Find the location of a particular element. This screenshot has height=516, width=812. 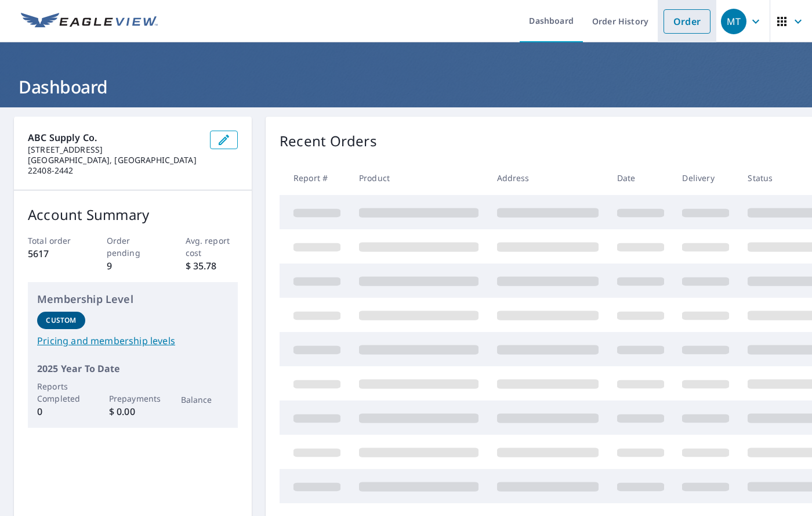

th: Address is located at coordinates (548, 177).